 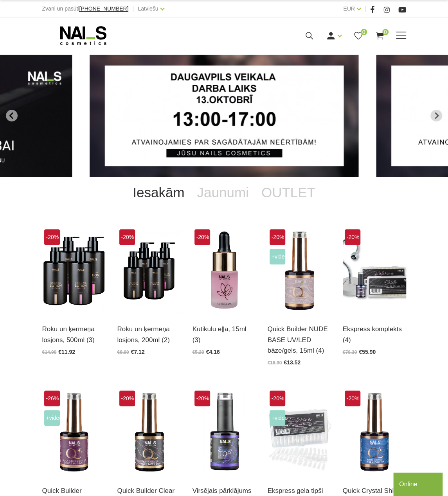 What do you see at coordinates (213, 352) in the screenshot?
I see `span: €4.16` at bounding box center [213, 352].